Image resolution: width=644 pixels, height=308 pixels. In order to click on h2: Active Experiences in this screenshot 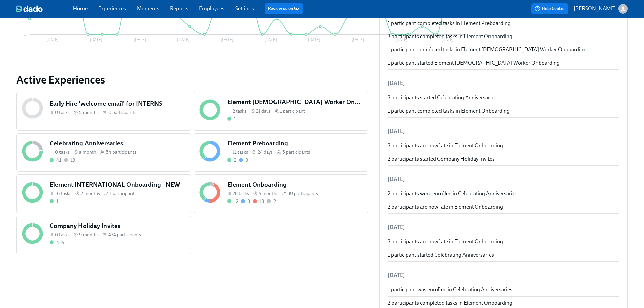, I will do `click(192, 80)`.